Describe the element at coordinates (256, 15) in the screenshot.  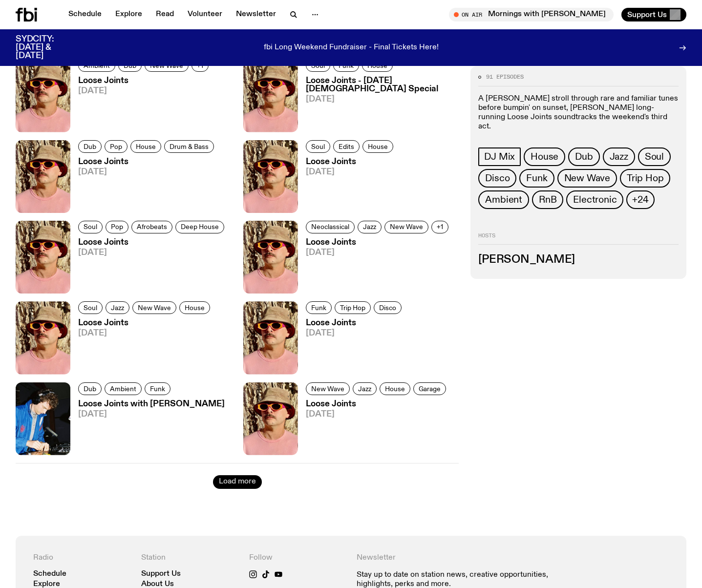
I see `a: Newsletter` at that location.